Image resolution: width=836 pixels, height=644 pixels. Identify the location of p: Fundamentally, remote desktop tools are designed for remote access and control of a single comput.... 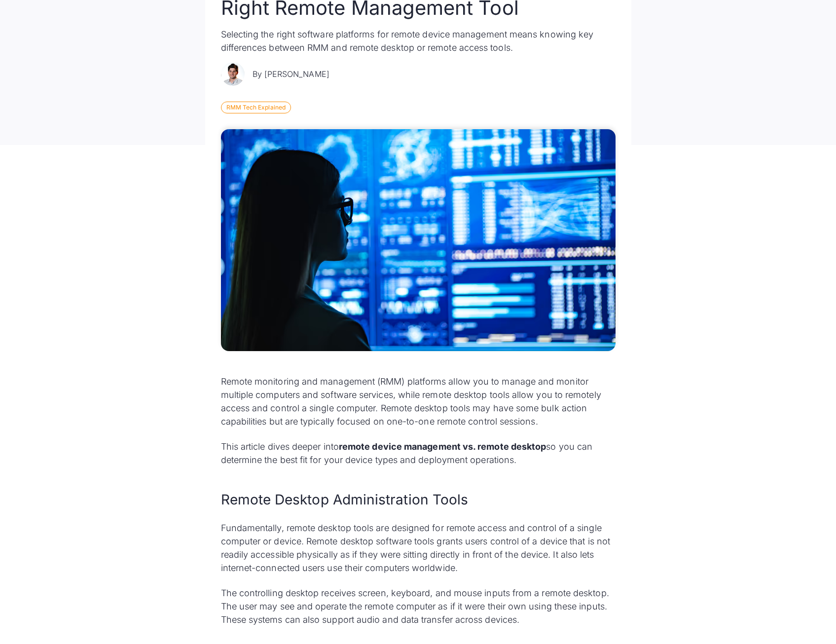
(418, 547).